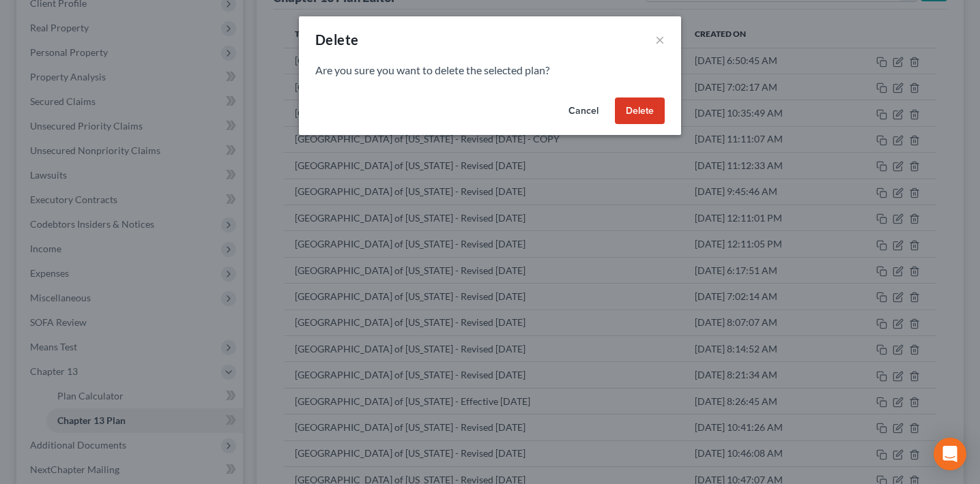  Describe the element at coordinates (490, 70) in the screenshot. I see `p: Are you sure you want to delete the selected plan?` at that location.